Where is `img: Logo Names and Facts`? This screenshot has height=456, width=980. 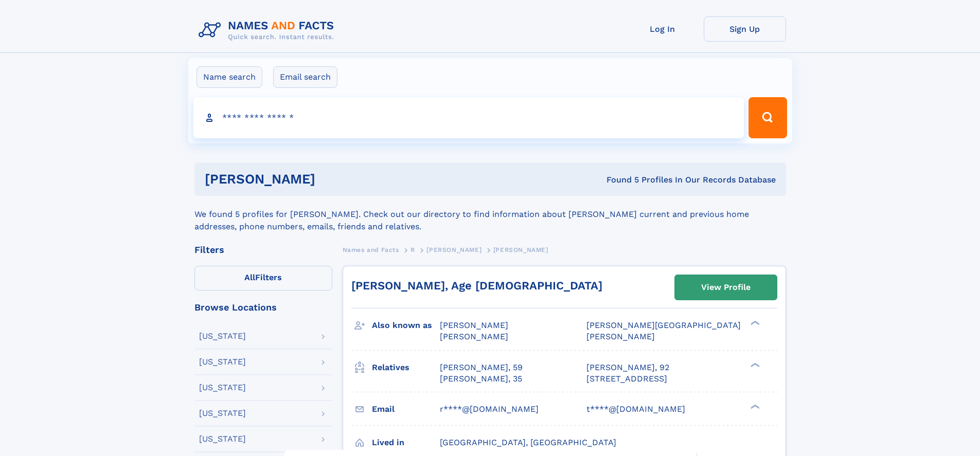 img: Logo Names and Facts is located at coordinates (268, 31).